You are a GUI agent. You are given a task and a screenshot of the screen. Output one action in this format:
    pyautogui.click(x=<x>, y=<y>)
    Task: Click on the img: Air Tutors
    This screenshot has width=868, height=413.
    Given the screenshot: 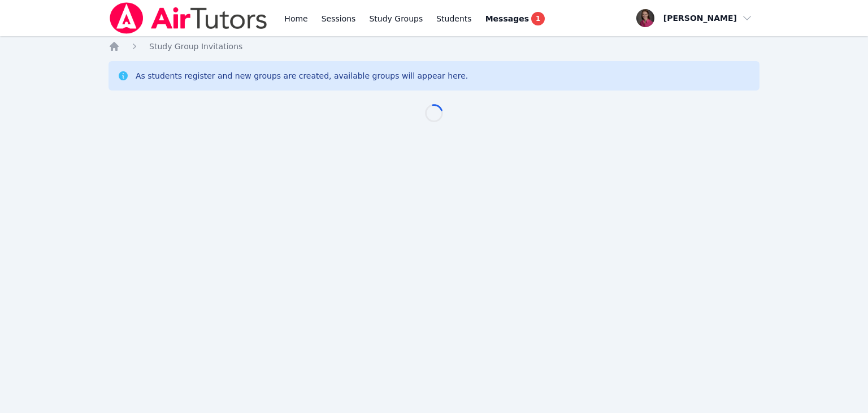 What is the action you would take?
    pyautogui.click(x=188, y=18)
    